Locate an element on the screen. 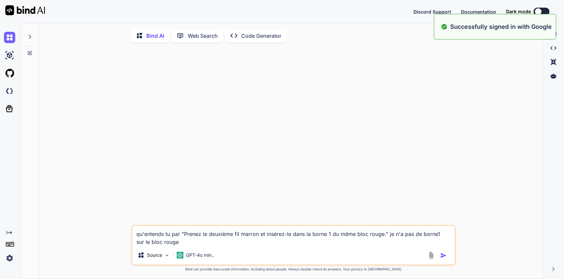  img: ai-studio is located at coordinates (10, 55).